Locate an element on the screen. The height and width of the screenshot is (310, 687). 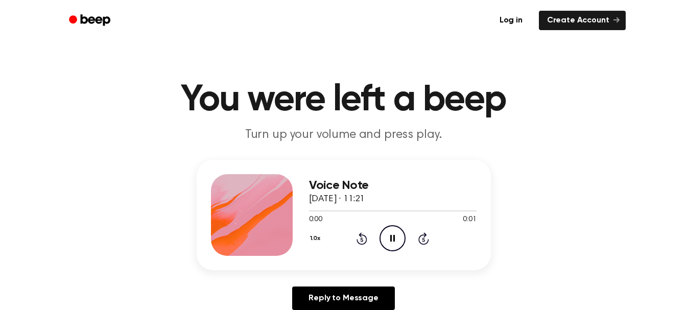
a: Create Account is located at coordinates (582, 20).